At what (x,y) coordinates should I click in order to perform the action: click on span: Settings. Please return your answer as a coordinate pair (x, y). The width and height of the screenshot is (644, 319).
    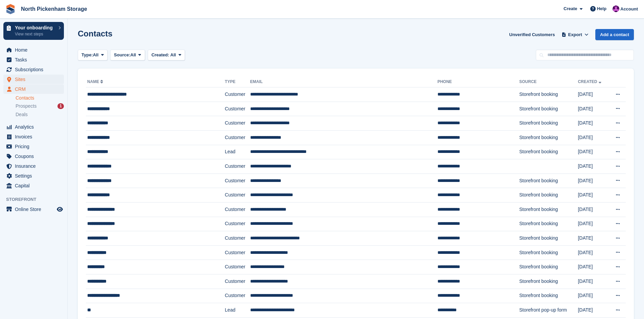
    Looking at the image, I should click on (35, 176).